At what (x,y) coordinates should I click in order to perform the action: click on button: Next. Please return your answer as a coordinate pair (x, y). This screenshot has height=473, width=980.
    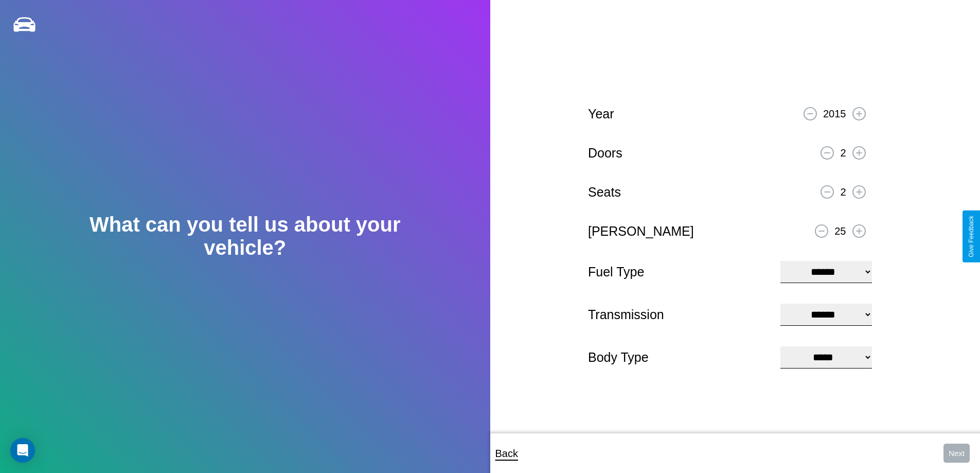
    Looking at the image, I should click on (956, 453).